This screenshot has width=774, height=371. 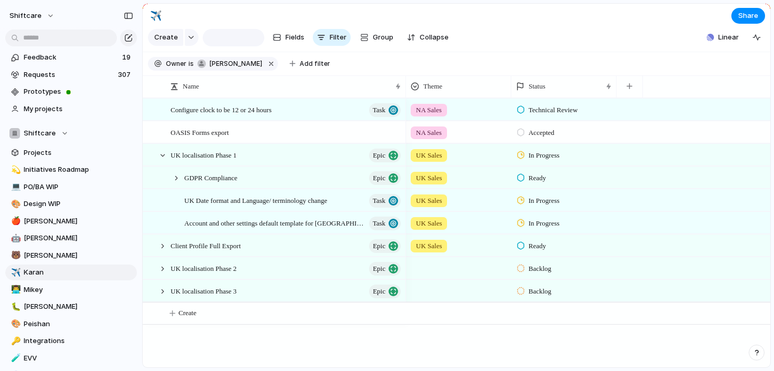 What do you see at coordinates (25, 16) in the screenshot?
I see `span: shiftcare` at bounding box center [25, 16].